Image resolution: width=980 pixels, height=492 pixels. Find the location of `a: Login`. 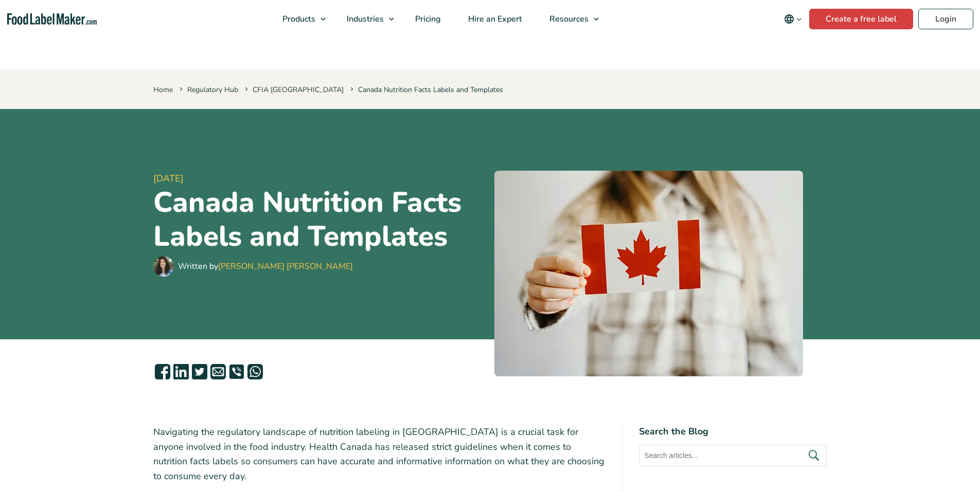

a: Login is located at coordinates (945, 19).